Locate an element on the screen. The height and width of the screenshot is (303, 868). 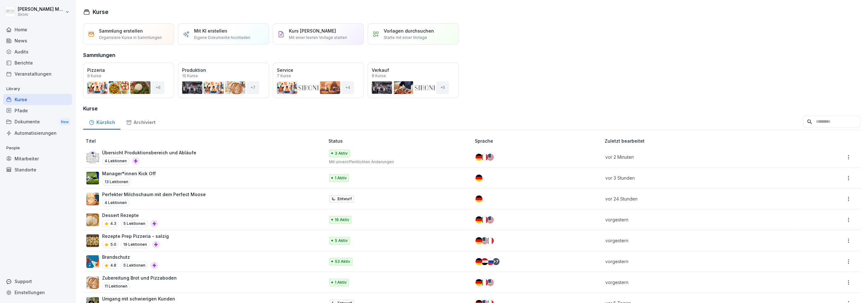
div: Audits is located at coordinates (38, 51).